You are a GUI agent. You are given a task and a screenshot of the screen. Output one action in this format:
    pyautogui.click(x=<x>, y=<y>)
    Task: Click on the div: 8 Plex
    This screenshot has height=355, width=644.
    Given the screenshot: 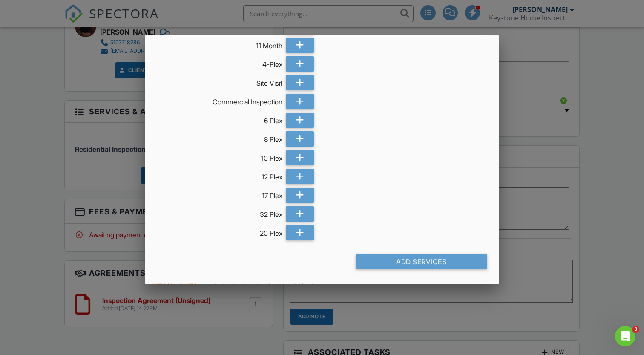 What is the action you would take?
    pyautogui.click(x=219, y=138)
    